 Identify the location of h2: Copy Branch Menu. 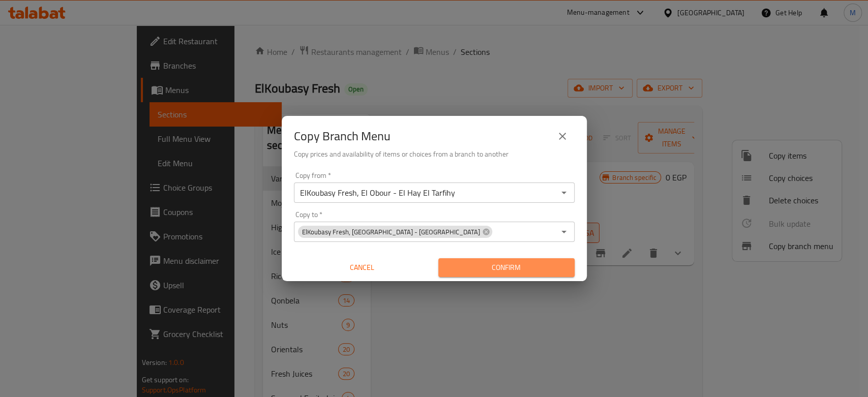
(342, 136).